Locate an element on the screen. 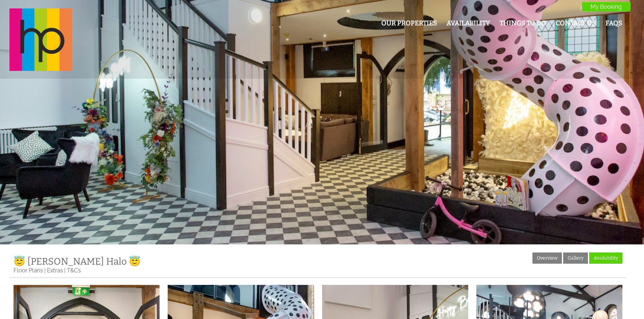 This screenshot has width=644, height=319. a: T&Cs is located at coordinates (74, 270).